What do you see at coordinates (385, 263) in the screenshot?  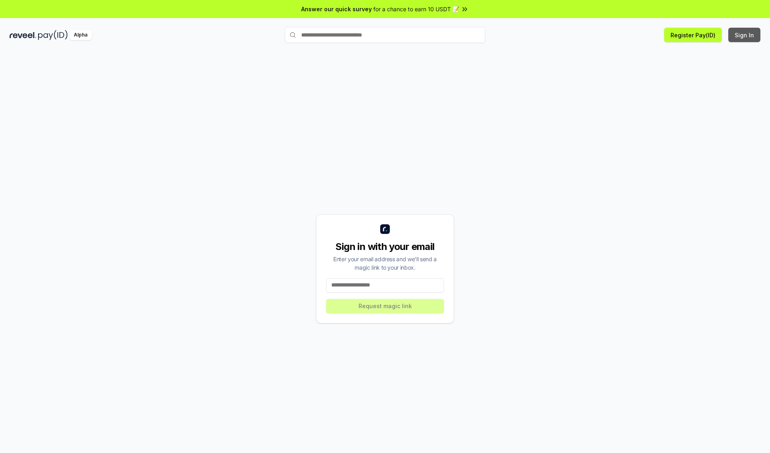 I see `div: Enter your email address and we’ll send a magic link to your inbox.` at bounding box center [385, 263].